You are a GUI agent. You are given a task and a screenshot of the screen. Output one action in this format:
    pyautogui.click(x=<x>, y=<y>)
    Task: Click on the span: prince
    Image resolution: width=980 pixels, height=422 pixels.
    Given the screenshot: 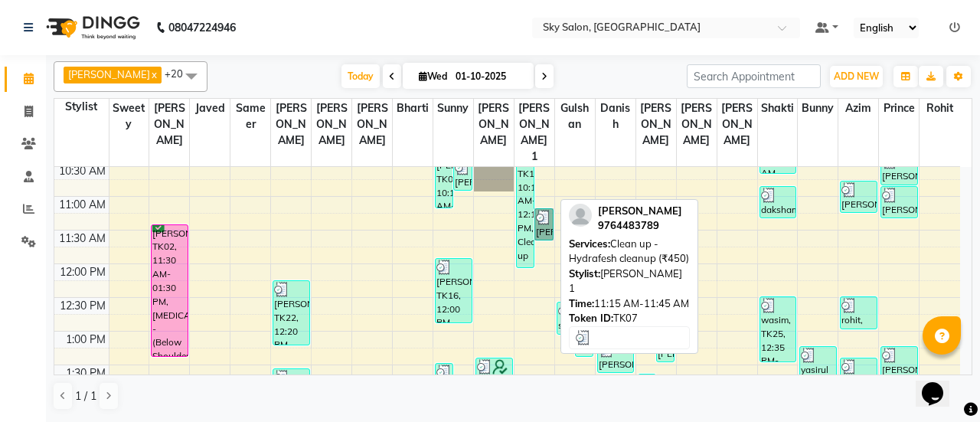 What is the action you would take?
    pyautogui.click(x=899, y=108)
    